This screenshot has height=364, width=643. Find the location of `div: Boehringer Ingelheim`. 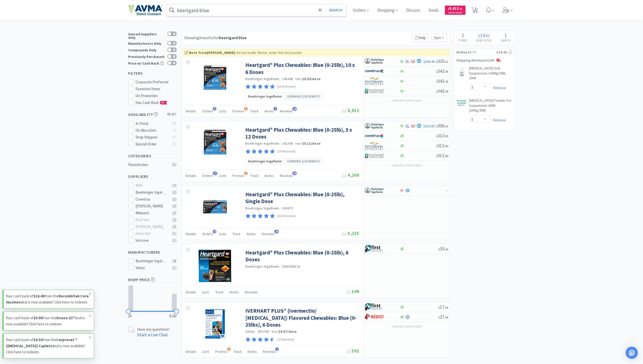

div: Boehringer Ingelheim is located at coordinates (151, 261).